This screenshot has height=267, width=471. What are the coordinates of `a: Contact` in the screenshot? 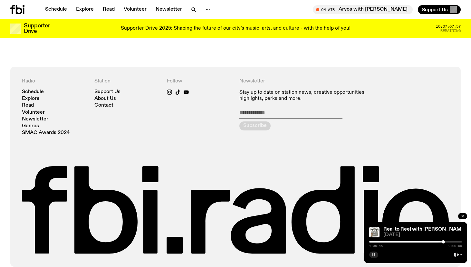 It's located at (104, 105).